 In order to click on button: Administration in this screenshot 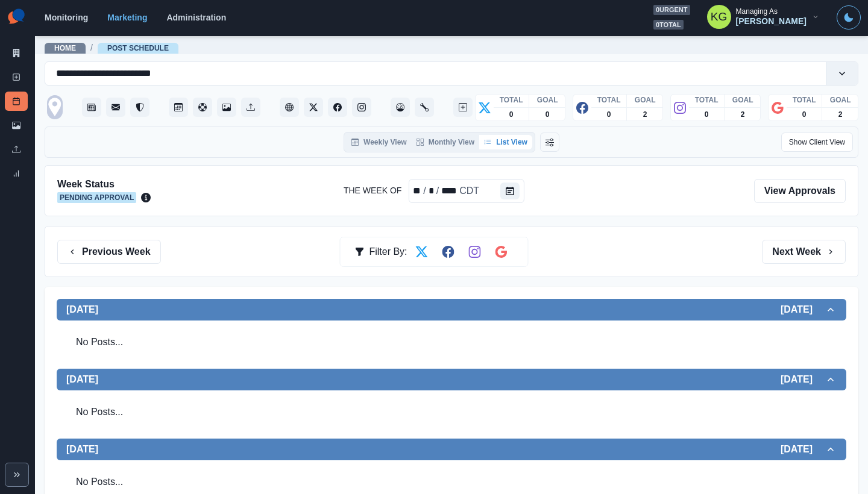, I will do `click(424, 107)`.